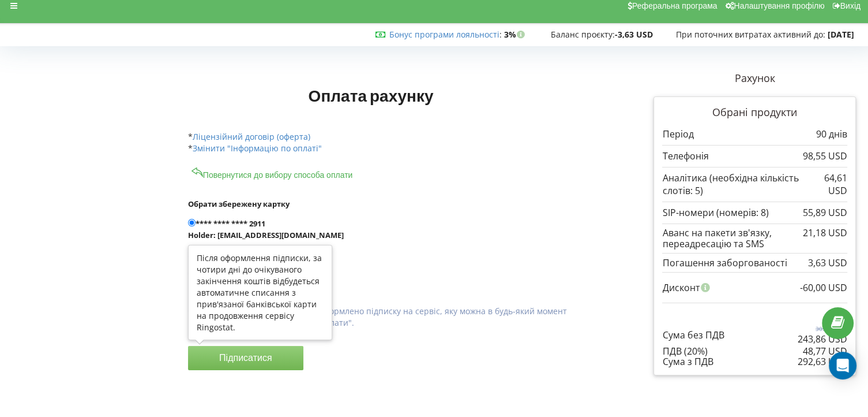 The height and width of the screenshot is (417, 868). Describe the element at coordinates (693, 335) in the screenshot. I see `p: Сума без ПДВ` at that location.